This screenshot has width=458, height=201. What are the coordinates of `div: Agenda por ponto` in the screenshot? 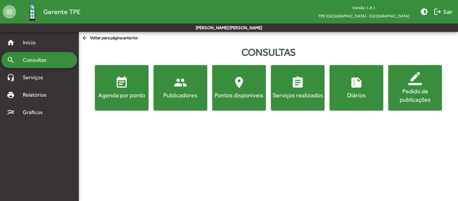 It's located at (122, 95).